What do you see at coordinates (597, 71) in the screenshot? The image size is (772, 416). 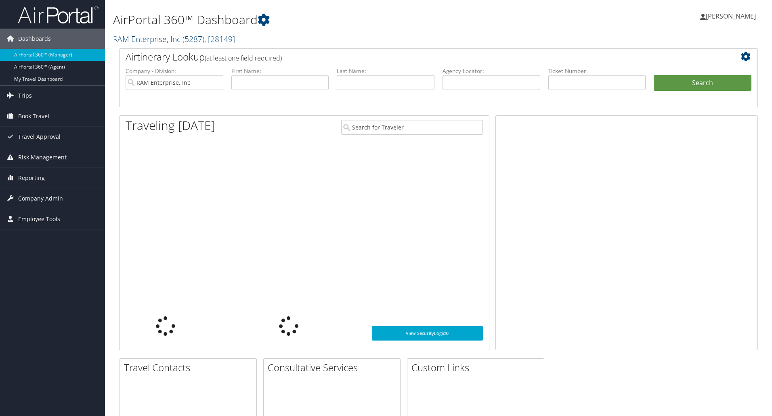 I see `label: Ticket Number:` at bounding box center [597, 71].